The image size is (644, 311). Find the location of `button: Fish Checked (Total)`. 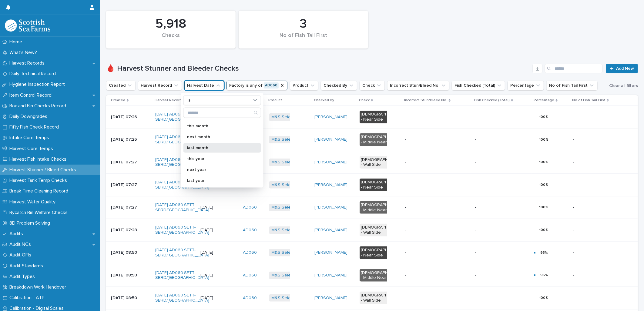

button: Fish Checked (Total) is located at coordinates (478, 86).